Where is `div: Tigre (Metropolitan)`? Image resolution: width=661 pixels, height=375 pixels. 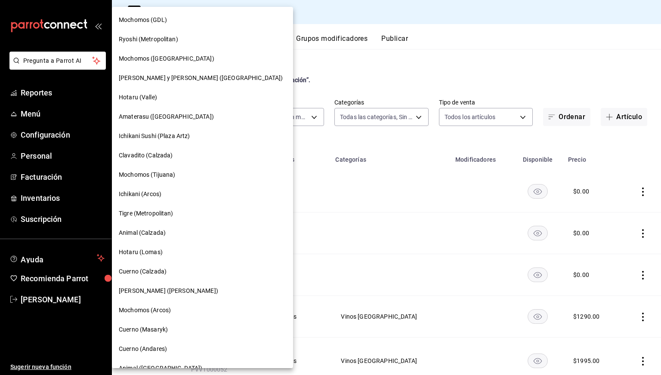
div: Tigre (Metropolitan) is located at coordinates (202, 213).